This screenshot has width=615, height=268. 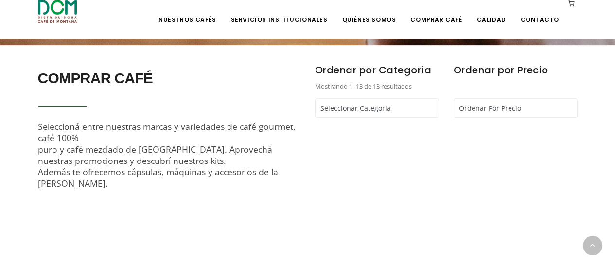 What do you see at coordinates (369, 12) in the screenshot?
I see `a: Quiénes Somos` at bounding box center [369, 12].